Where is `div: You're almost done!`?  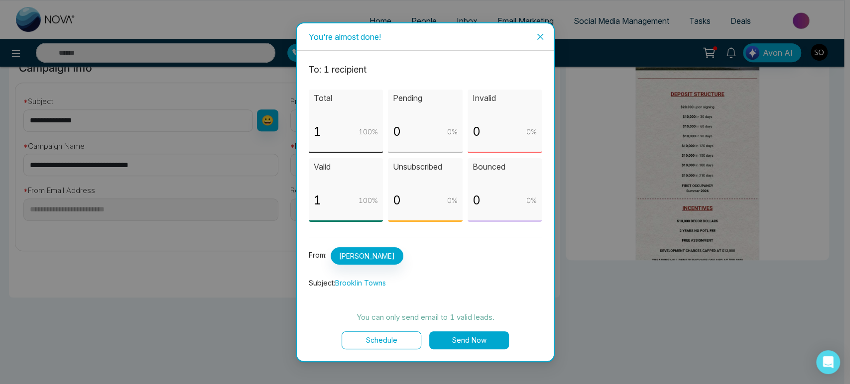 div: You're almost done! is located at coordinates (425, 37).